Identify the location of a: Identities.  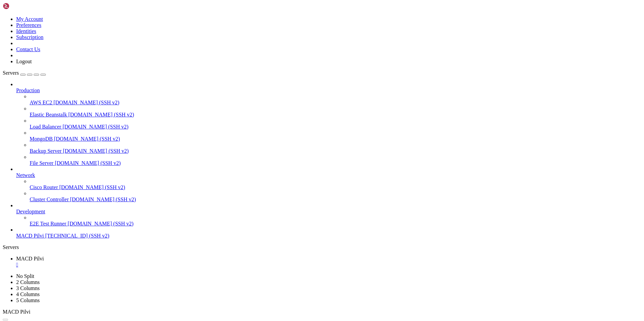
(26, 31).